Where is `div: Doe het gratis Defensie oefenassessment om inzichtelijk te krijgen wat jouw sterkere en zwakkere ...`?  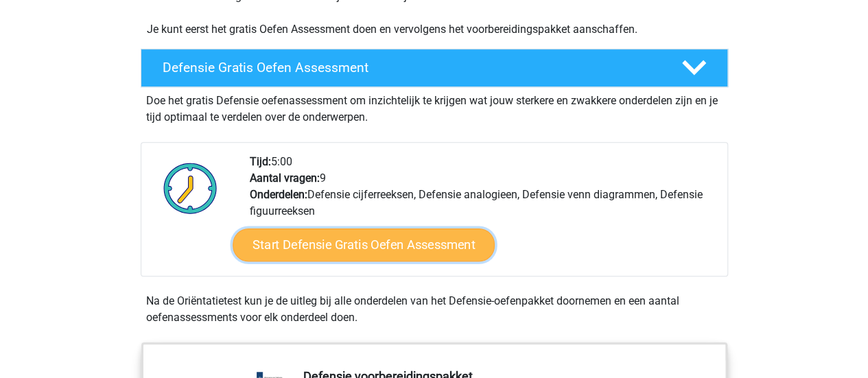 div: Doe het gratis Defensie oefenassessment om inzichtelijk te krijgen wat jouw sterkere en zwakkere ... is located at coordinates (434, 106).